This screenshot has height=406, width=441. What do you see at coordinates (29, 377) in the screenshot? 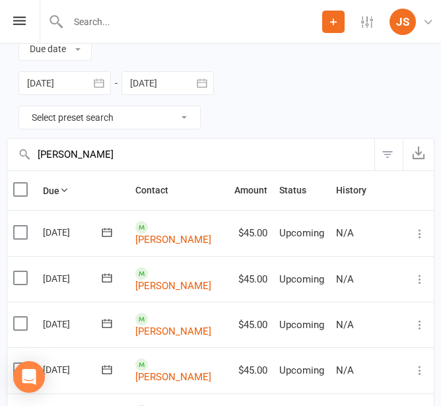
I see `div: Open Intercom Messenger` at bounding box center [29, 377].